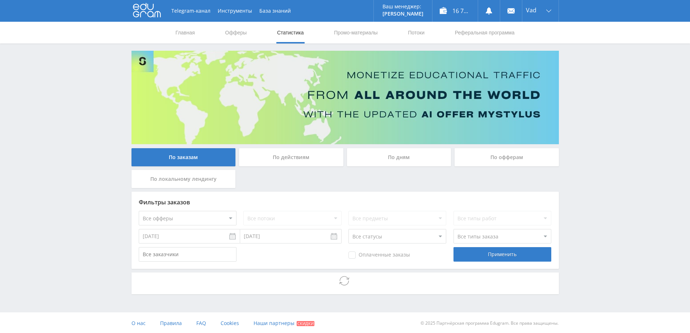 The height and width of the screenshot is (333, 690). Describe the element at coordinates (138, 323) in the screenshot. I see `span: О нас` at that location.